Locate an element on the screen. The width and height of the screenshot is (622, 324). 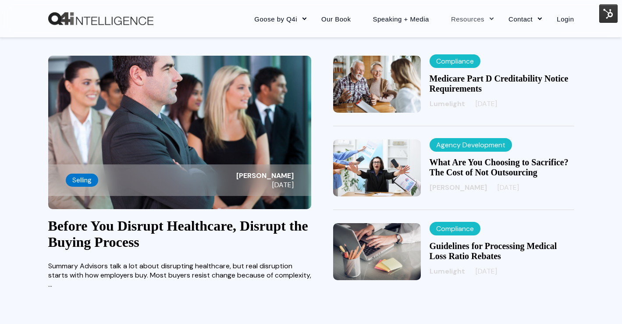
p: Summary Advisors talk a lot about disrupting healthcare, but real disruption starts with how empl... is located at coordinates (180, 275).